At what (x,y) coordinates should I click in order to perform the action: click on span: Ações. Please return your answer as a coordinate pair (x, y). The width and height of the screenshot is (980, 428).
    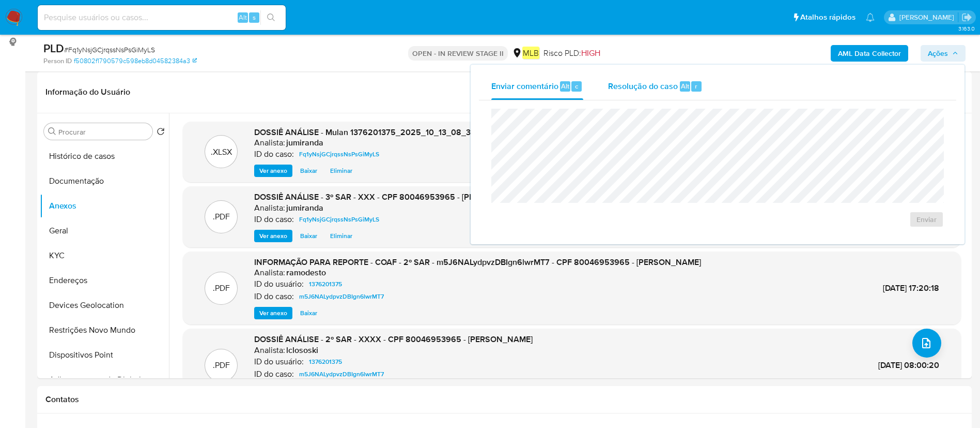
    Looking at the image, I should click on (938, 54).